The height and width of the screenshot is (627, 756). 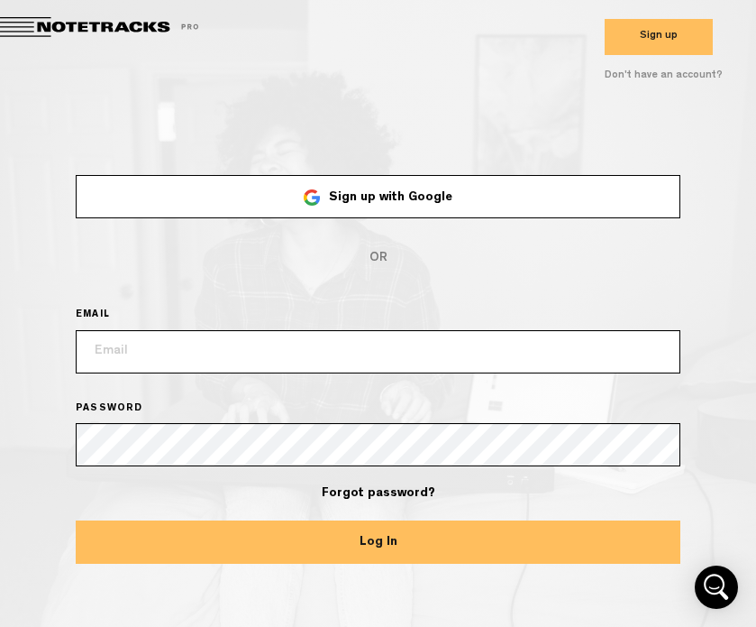 What do you see at coordinates (378, 258) in the screenshot?
I see `span: OR` at bounding box center [378, 258].